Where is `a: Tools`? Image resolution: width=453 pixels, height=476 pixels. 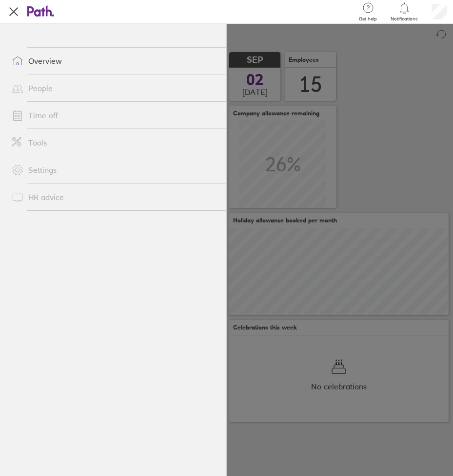
a: Tools is located at coordinates (115, 143).